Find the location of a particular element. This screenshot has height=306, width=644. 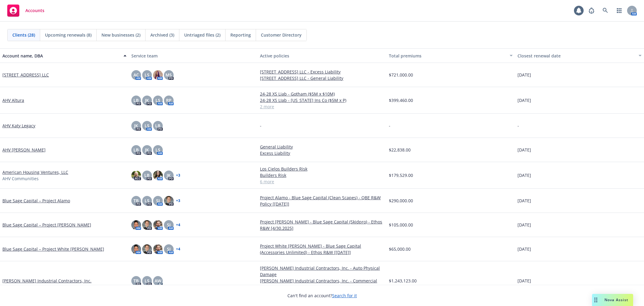

div: Total premiums is located at coordinates (448, 56).